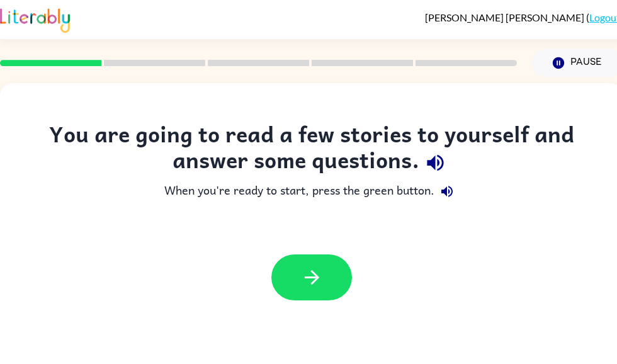 Image resolution: width=617 pixels, height=364 pixels. I want to click on div: You are going to read a few stories to yourself and answer some questions., so click(312, 150).